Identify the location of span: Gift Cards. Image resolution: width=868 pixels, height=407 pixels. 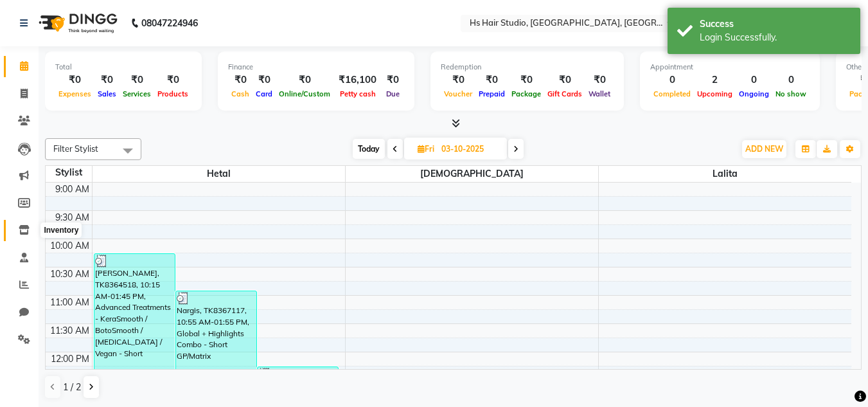
(565, 94).